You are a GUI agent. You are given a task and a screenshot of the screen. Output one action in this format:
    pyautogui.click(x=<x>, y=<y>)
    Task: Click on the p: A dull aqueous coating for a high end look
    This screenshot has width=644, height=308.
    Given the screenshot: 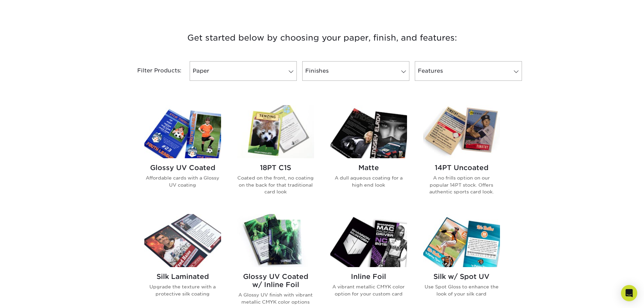 What is the action you would take?
    pyautogui.click(x=368, y=181)
    